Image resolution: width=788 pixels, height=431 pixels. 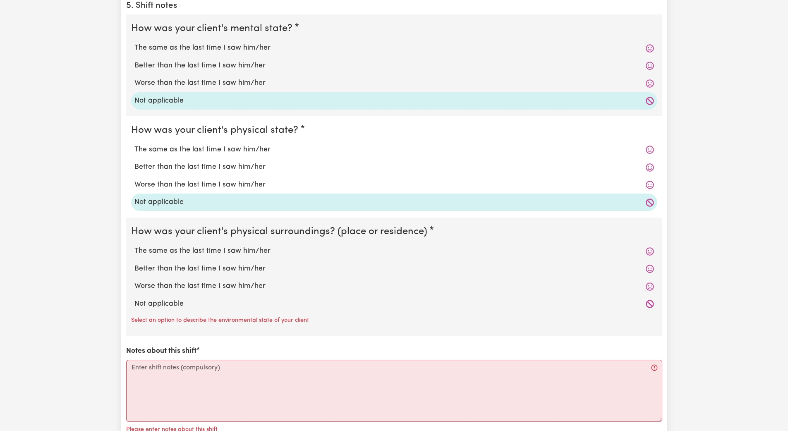 What do you see at coordinates (394, 6) in the screenshot?
I see `h2: 5. Shift notes` at bounding box center [394, 6].